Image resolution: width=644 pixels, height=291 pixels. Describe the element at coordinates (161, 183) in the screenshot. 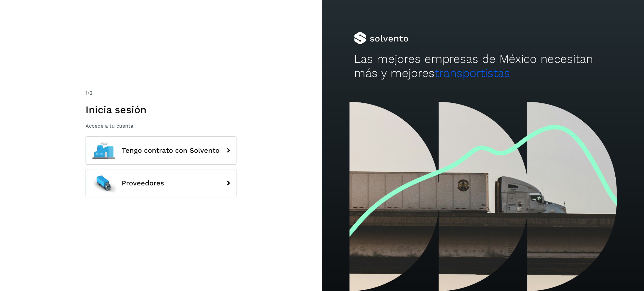

I see `button: Proveedores` at that location.